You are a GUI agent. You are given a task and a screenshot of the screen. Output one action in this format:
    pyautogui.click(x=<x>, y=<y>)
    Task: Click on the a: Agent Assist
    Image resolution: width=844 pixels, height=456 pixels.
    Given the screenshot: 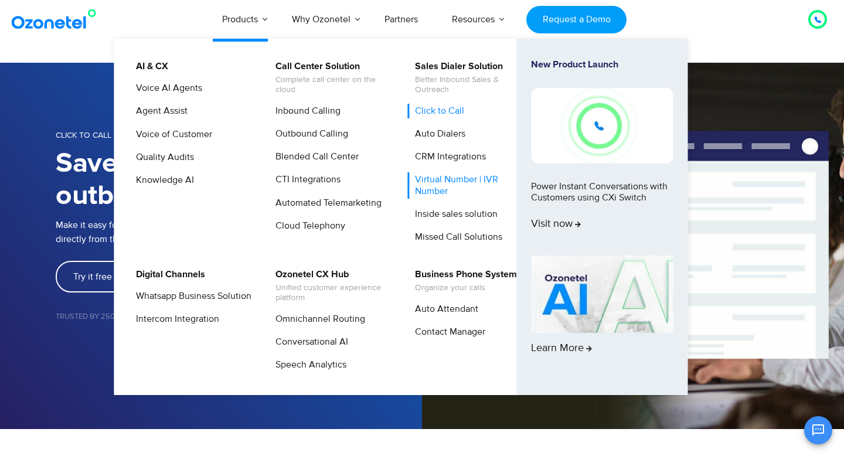 What is the action you would take?
    pyautogui.click(x=159, y=111)
    